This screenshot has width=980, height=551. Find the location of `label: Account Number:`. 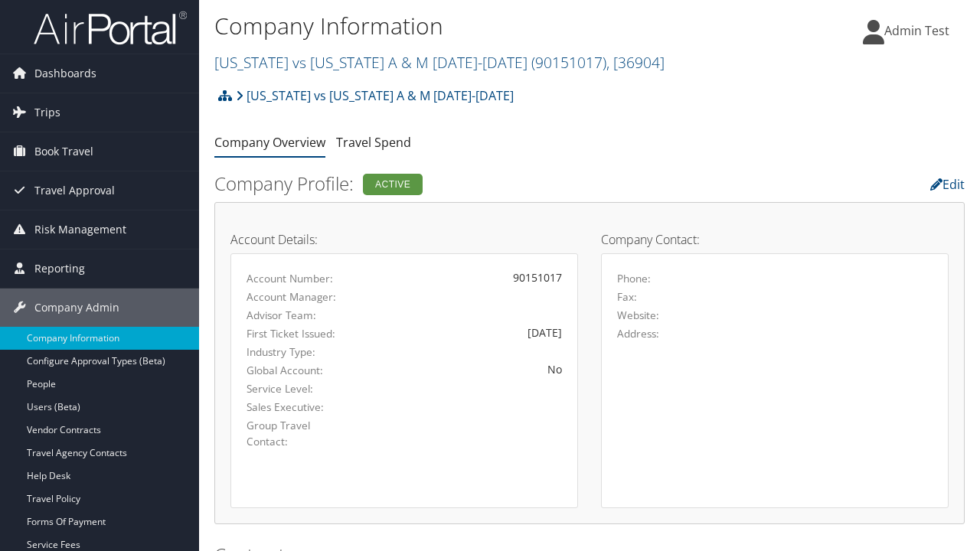

label: Account Number: is located at coordinates (291, 279).